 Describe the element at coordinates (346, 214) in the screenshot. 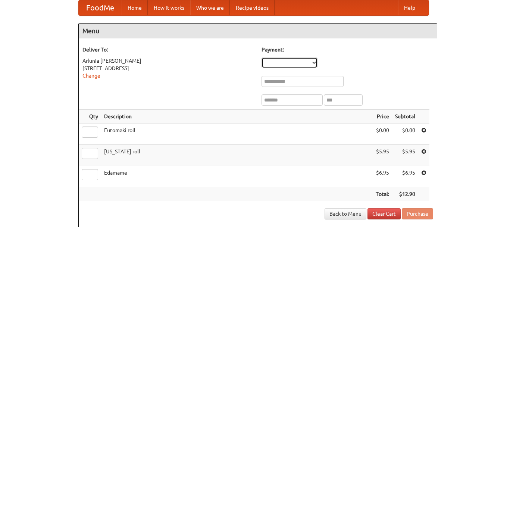

I see `a: Back to Menu` at that location.